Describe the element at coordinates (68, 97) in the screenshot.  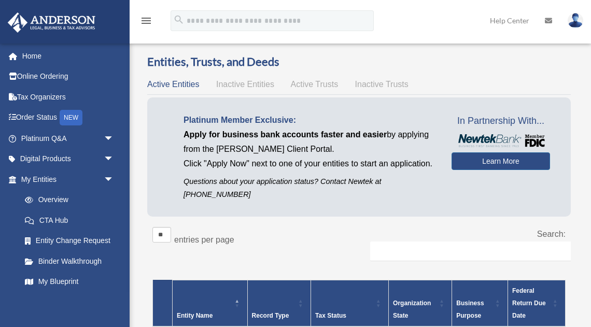
I see `a: Tax Organizers` at that location.